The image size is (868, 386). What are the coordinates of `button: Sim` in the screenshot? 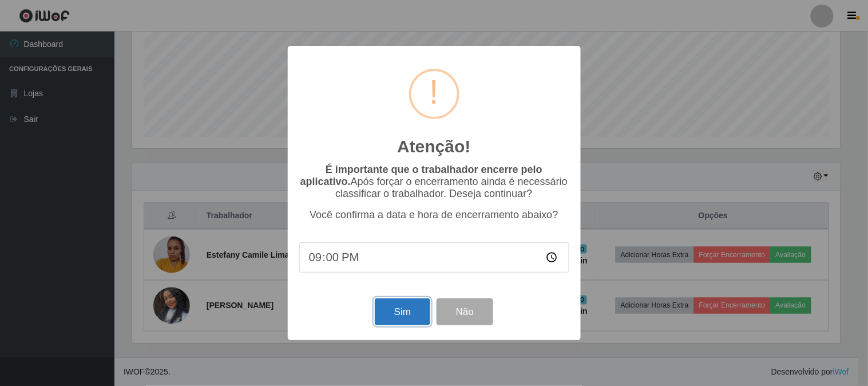 It's located at (402, 311).